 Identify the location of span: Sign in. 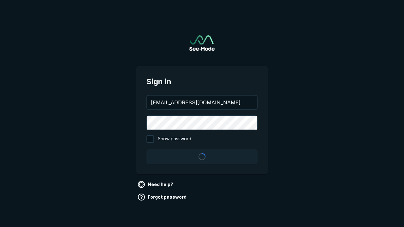
(202, 82).